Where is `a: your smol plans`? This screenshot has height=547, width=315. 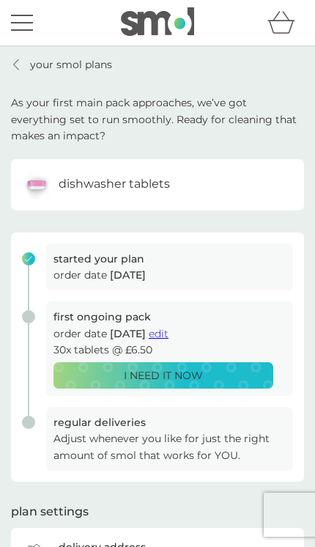 a: your smol plans is located at coordinates (62, 65).